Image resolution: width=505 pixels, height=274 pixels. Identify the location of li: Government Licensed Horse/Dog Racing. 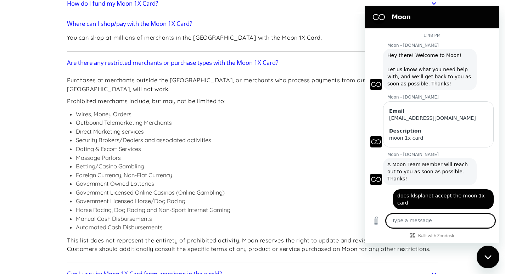
(257, 201).